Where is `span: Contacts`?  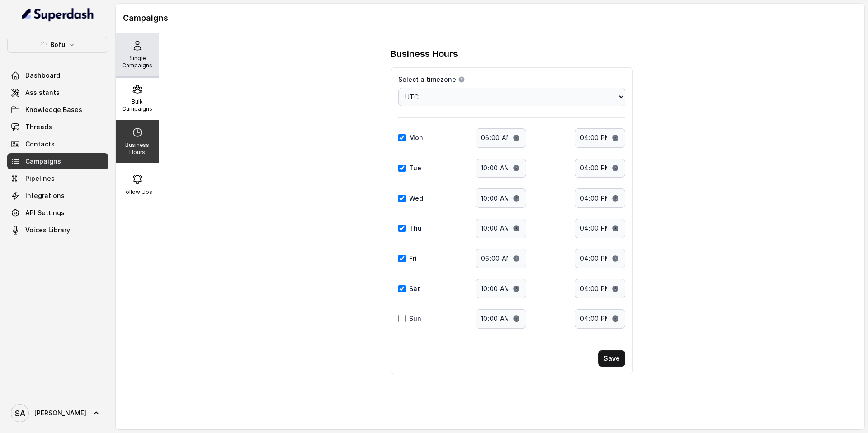
span: Contacts is located at coordinates (40, 144).